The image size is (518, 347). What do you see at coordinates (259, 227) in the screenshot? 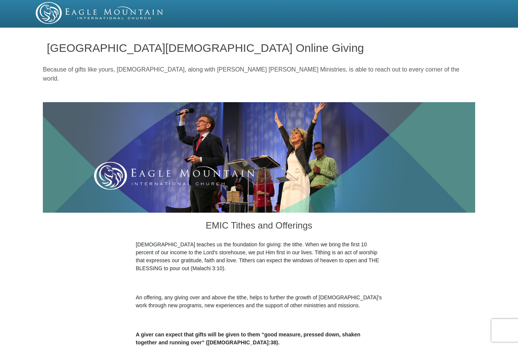
I see `h3: EMIC Tithes and Offerings` at bounding box center [259, 227].